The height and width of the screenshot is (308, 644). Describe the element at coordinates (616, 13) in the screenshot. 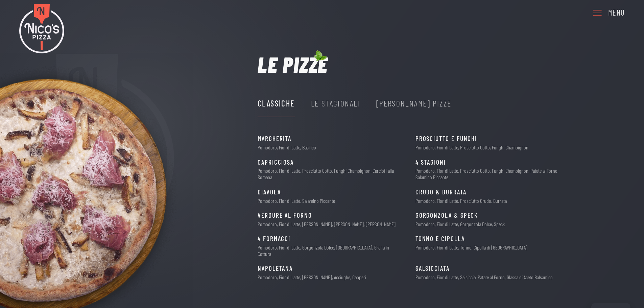

I see `div: Menu` at that location.